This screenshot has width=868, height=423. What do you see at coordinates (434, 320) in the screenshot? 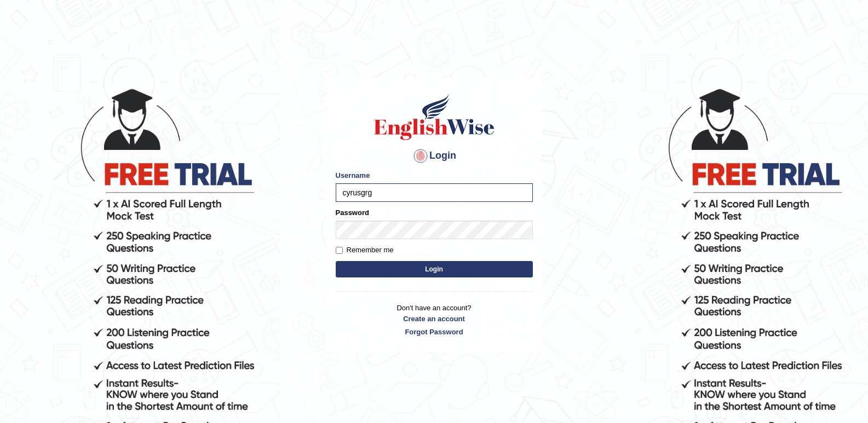
I see `p: Don't have an account?` at bounding box center [434, 320].